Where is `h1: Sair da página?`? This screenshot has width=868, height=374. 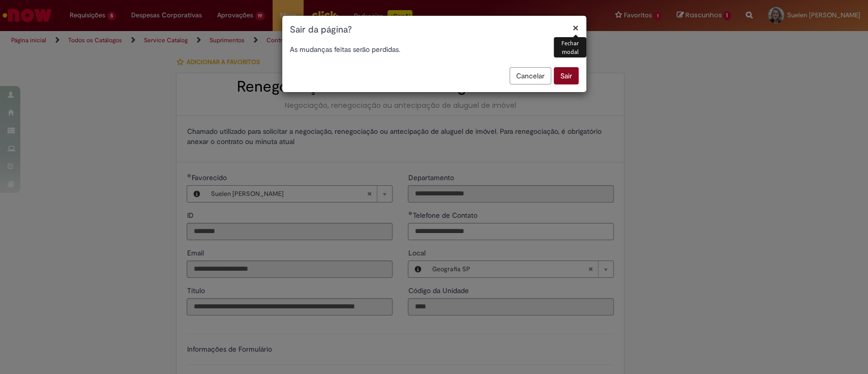
h1: Sair da página? is located at coordinates (434, 30).